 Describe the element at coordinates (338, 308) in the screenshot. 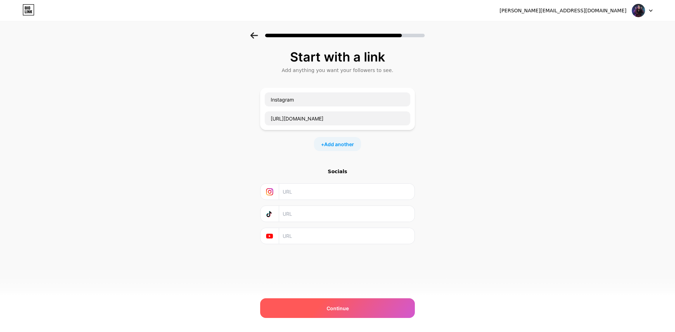

I see `span: Continue` at that location.